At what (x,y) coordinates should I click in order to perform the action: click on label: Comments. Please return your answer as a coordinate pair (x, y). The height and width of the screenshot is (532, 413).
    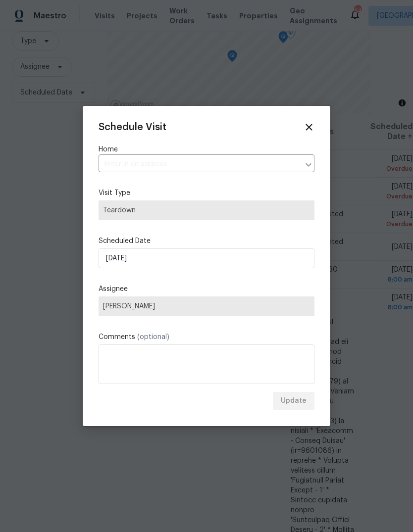
    Looking at the image, I should click on (206, 337).